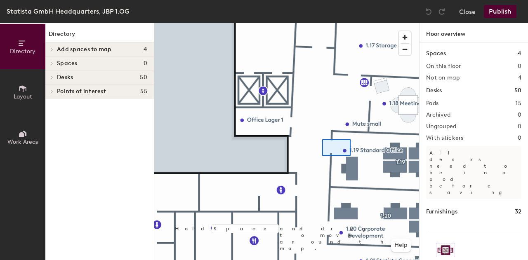 Image resolution: width=528 pixels, height=260 pixels. I want to click on h2: 4, so click(520, 78).